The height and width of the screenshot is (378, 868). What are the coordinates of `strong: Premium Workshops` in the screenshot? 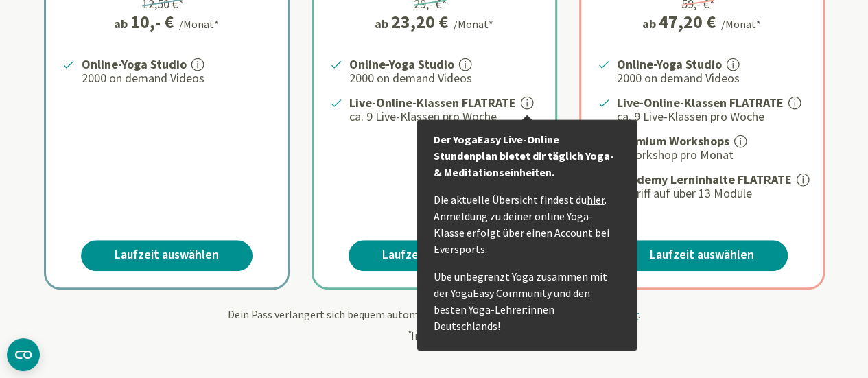 It's located at (674, 141).